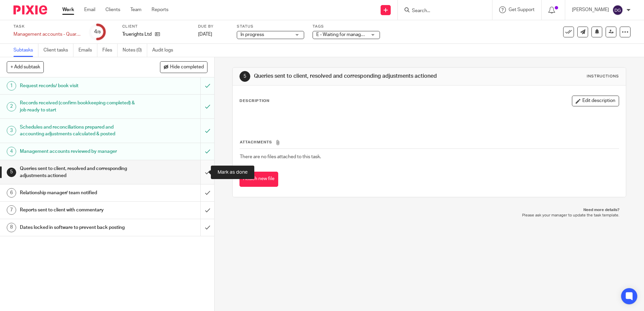 The image size is (644, 311). I want to click on p: Description, so click(254, 101).